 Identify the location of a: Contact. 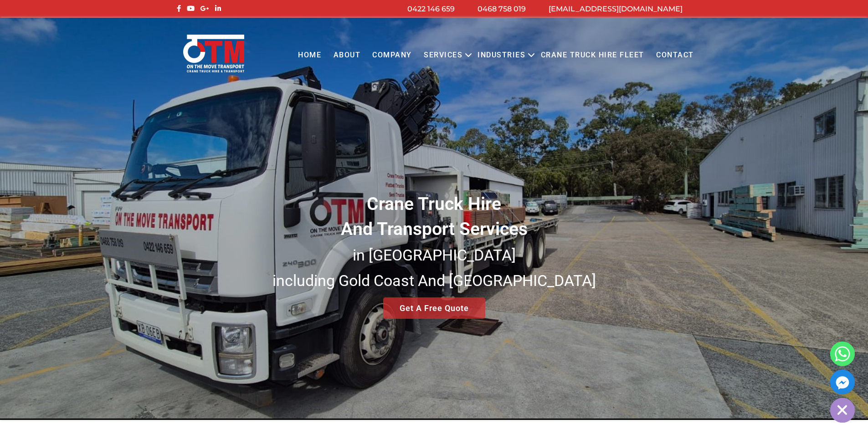
(675, 55).